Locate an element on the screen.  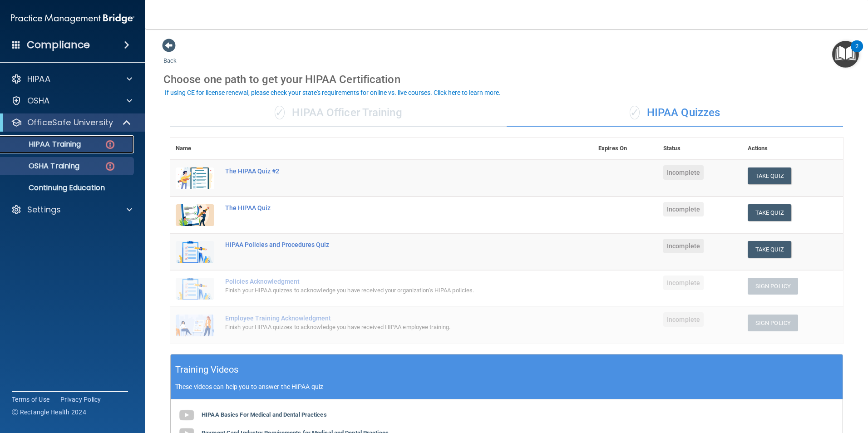
a: Settings is located at coordinates (71, 210).